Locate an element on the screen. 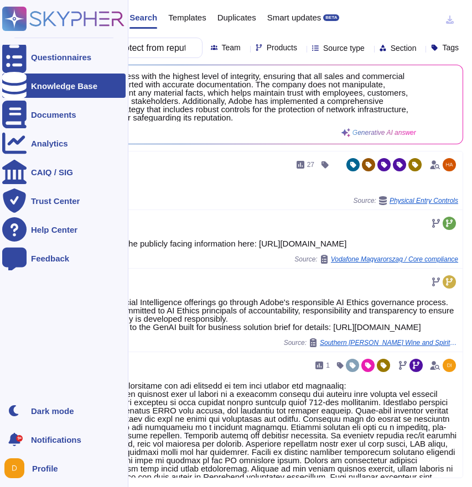 Image resolution: width=472 pixels, height=487 pixels. span: Products is located at coordinates (281, 48).